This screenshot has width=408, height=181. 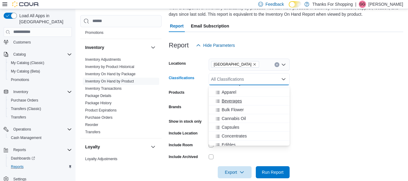 I want to click on button: Customers, so click(x=38, y=42).